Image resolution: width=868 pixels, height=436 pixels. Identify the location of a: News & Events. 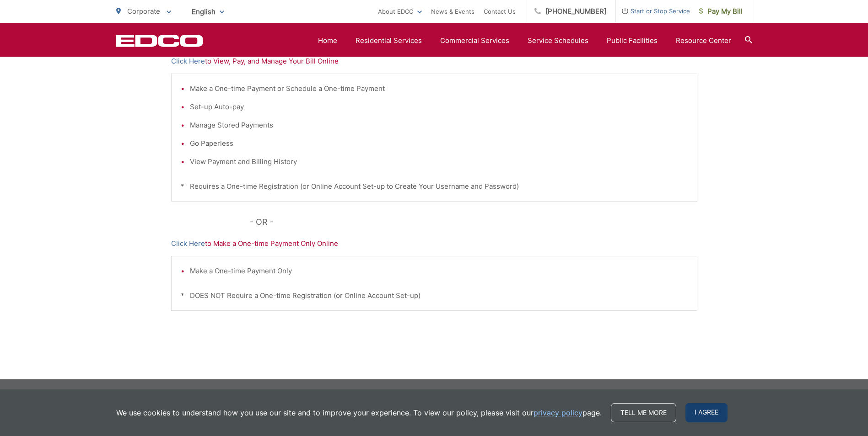
(453, 12).